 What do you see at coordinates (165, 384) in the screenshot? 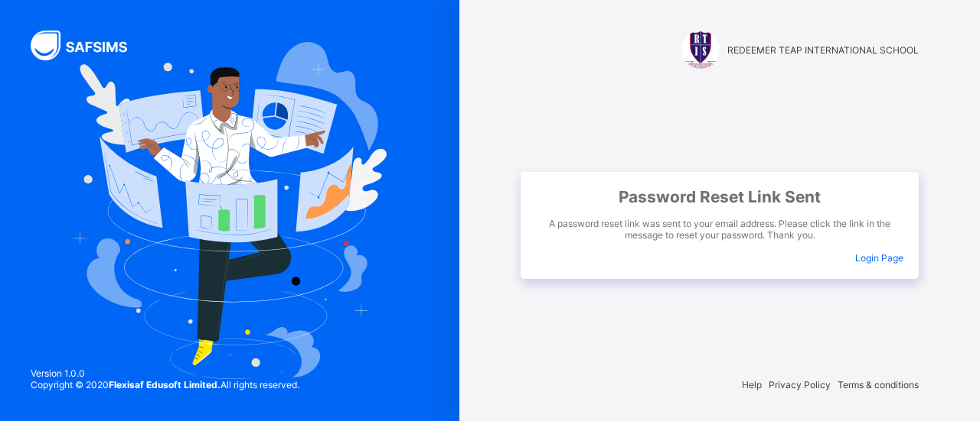
I see `strong: Flexisaf Edusoft Limited.` at bounding box center [165, 384].